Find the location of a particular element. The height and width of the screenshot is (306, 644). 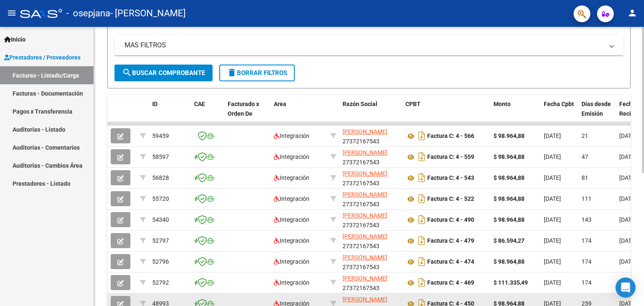

span: Area is located at coordinates (280, 104).